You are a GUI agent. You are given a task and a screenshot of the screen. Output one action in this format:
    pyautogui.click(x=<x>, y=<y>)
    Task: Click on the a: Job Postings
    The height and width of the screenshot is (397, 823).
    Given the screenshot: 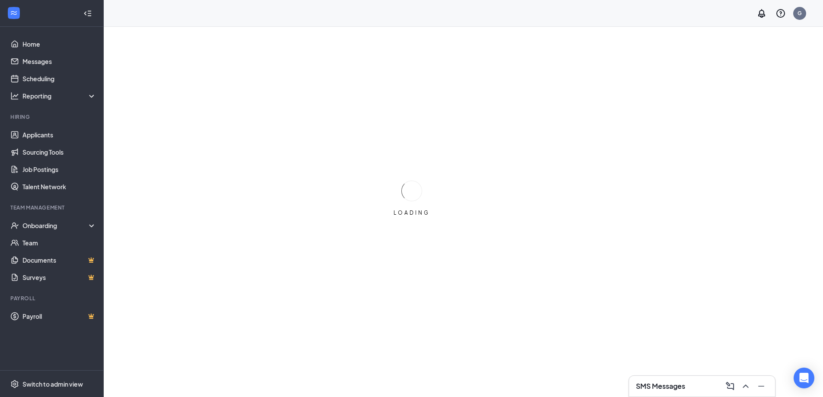 What is the action you would take?
    pyautogui.click(x=59, y=169)
    